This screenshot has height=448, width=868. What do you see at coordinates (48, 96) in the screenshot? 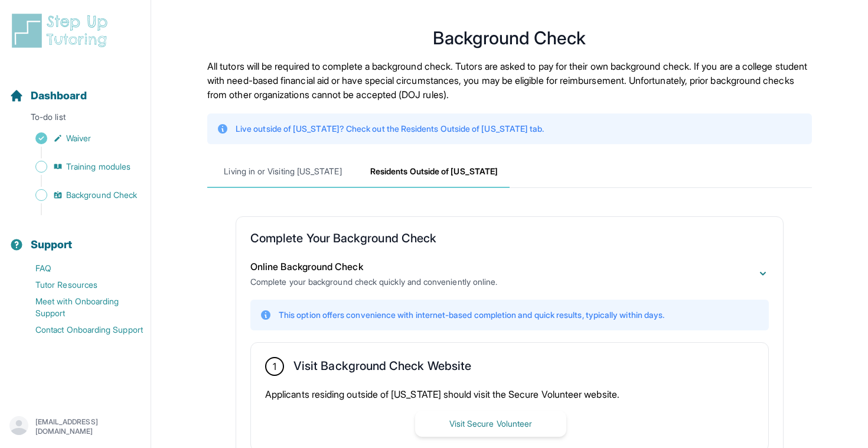
I see `a: Dashboard` at bounding box center [48, 96].